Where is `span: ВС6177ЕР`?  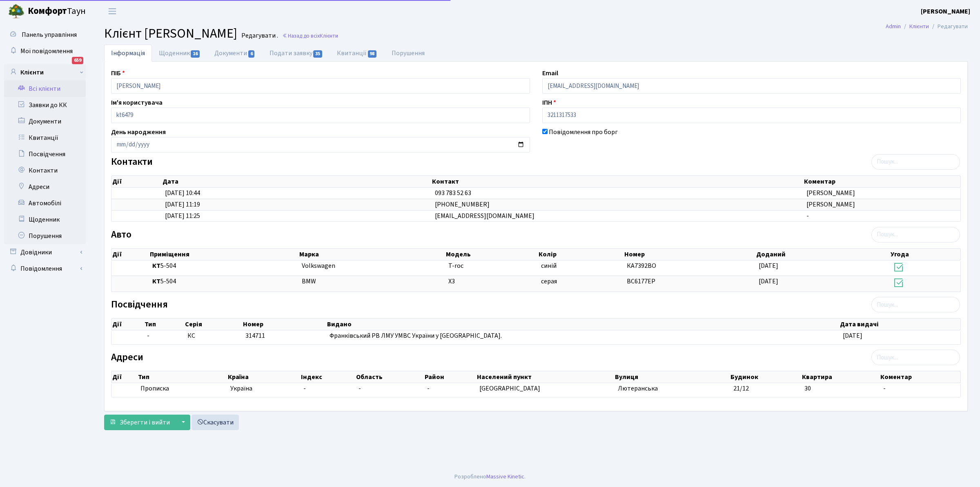
span: ВС6177ЕР is located at coordinates (641, 281).